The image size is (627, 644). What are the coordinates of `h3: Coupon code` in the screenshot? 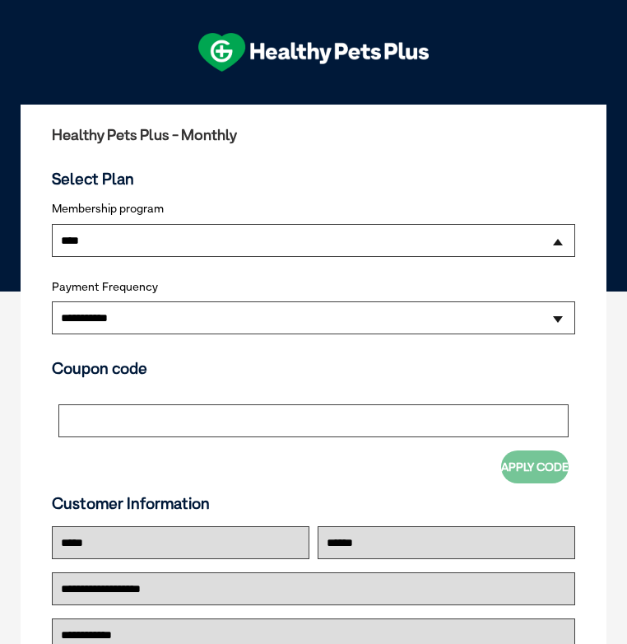 It's located at (314, 368).